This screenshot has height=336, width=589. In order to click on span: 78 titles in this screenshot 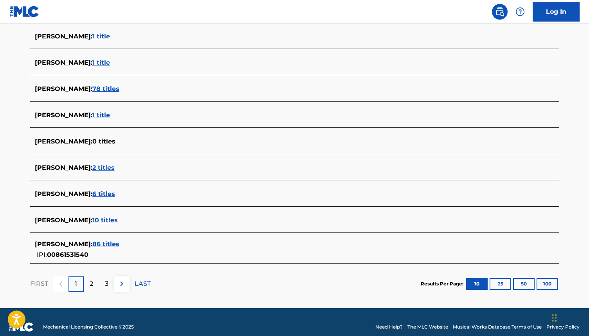, I will do `click(106, 89)`.